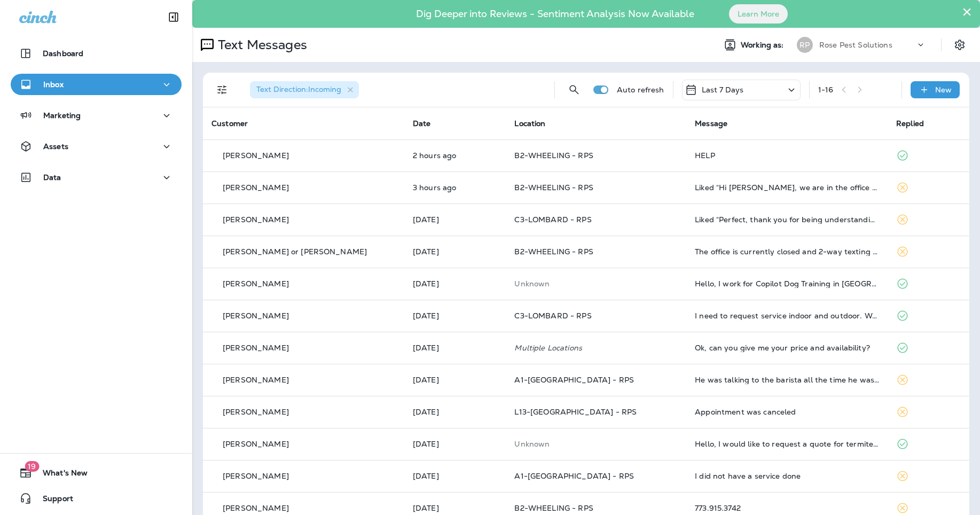 This screenshot has height=515, width=980. I want to click on button: Inbox, so click(96, 85).